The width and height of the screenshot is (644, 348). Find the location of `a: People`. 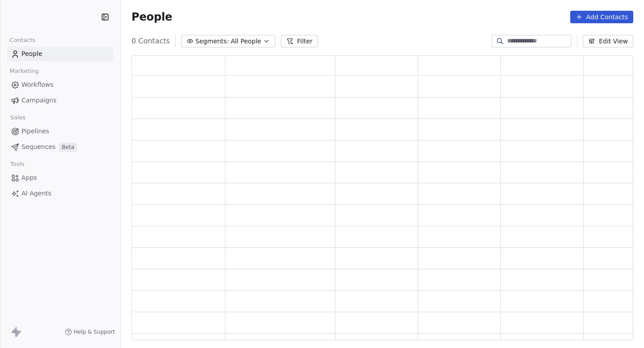

a: People is located at coordinates (60, 53).